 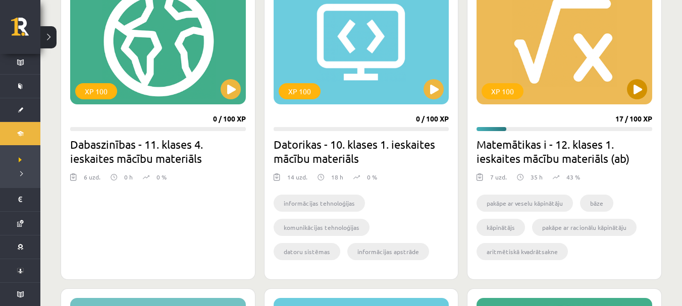 I want to click on p: 35 h, so click(x=536, y=177).